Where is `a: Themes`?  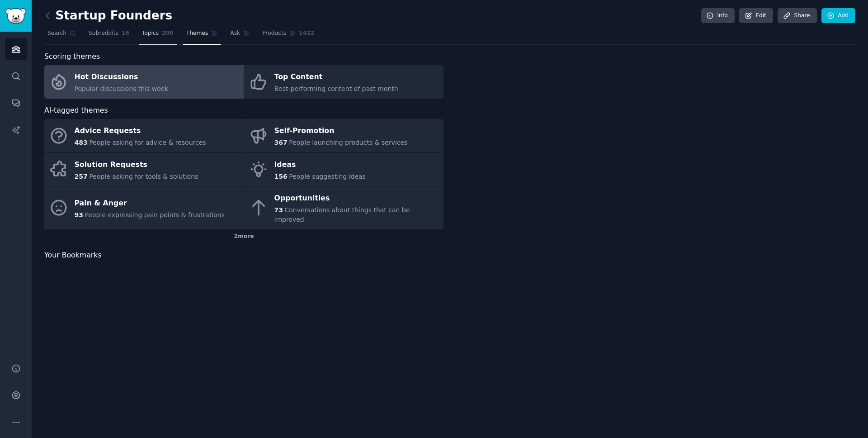
a: Themes is located at coordinates (202, 36).